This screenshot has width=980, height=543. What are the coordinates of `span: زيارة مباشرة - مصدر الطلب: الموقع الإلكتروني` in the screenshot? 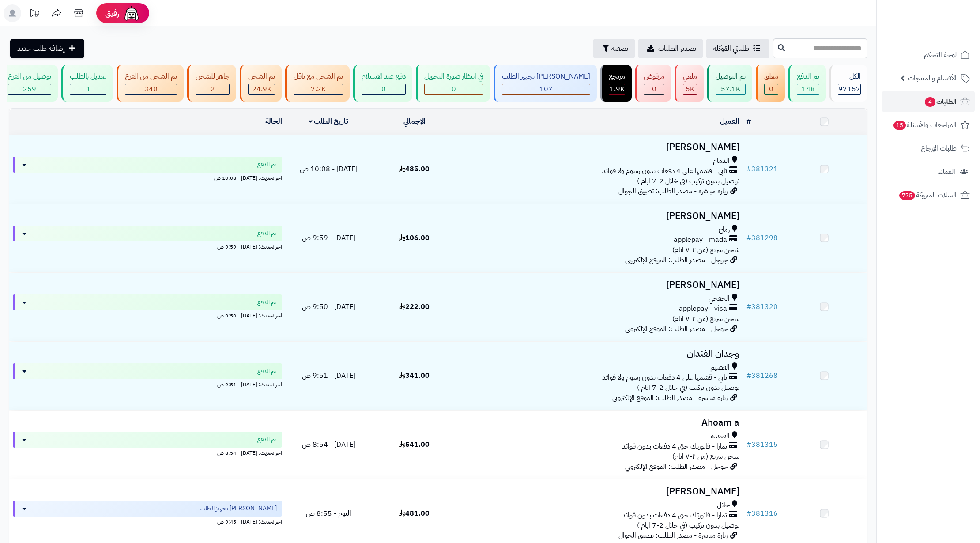 It's located at (670, 398).